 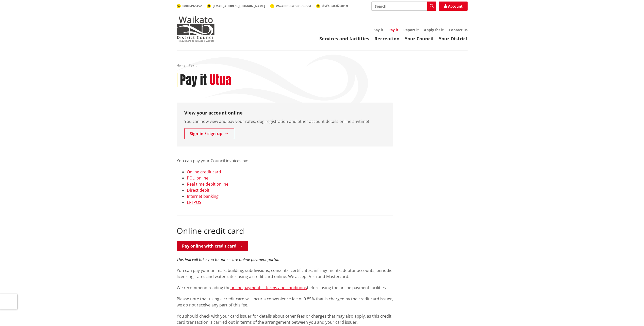 What do you see at coordinates (335, 6) in the screenshot?
I see `span: @WaikatoDistrict` at bounding box center [335, 6].